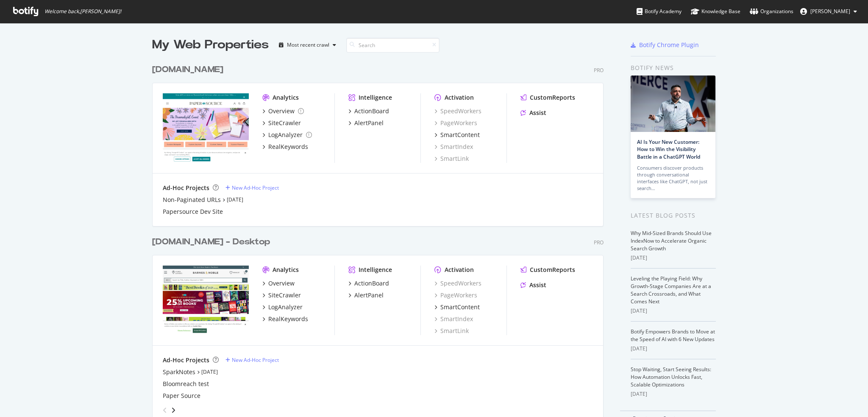  What do you see at coordinates (192, 200) in the screenshot?
I see `a: Non-Paginated URLs` at bounding box center [192, 200].